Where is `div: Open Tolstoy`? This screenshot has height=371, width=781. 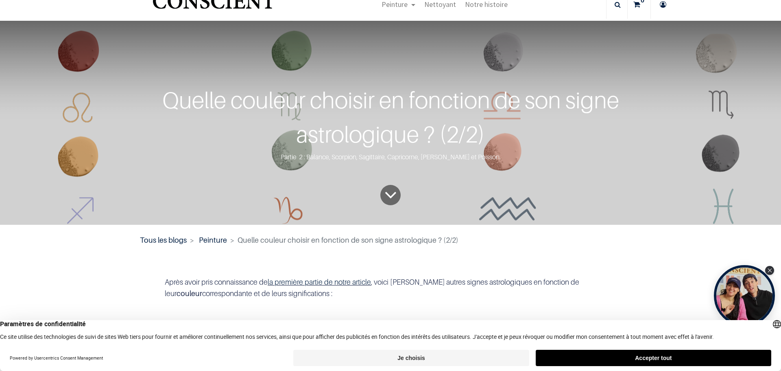
div: Open Tolstoy is located at coordinates (745, 295).